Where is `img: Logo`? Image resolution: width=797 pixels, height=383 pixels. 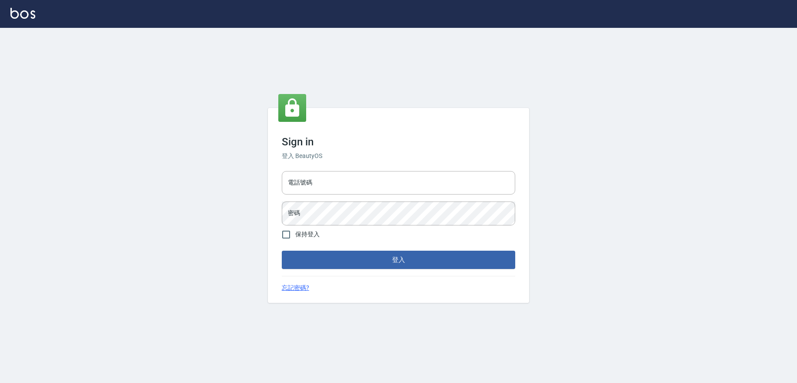 img: Logo is located at coordinates (23, 13).